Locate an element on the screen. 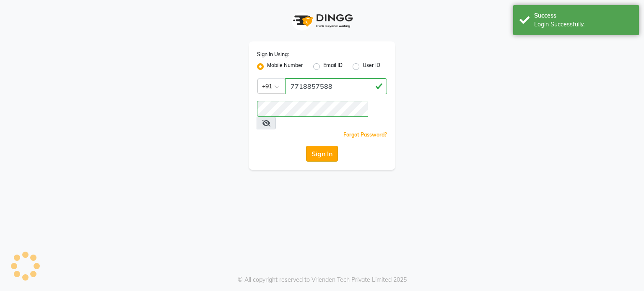 The image size is (644, 291). a: Forgot Password? is located at coordinates (365, 134).